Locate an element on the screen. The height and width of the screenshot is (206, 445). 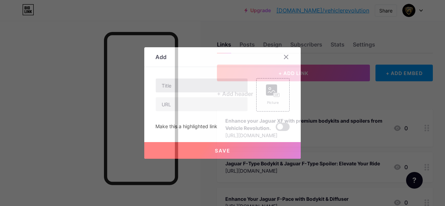
input: Title is located at coordinates (202, 86).